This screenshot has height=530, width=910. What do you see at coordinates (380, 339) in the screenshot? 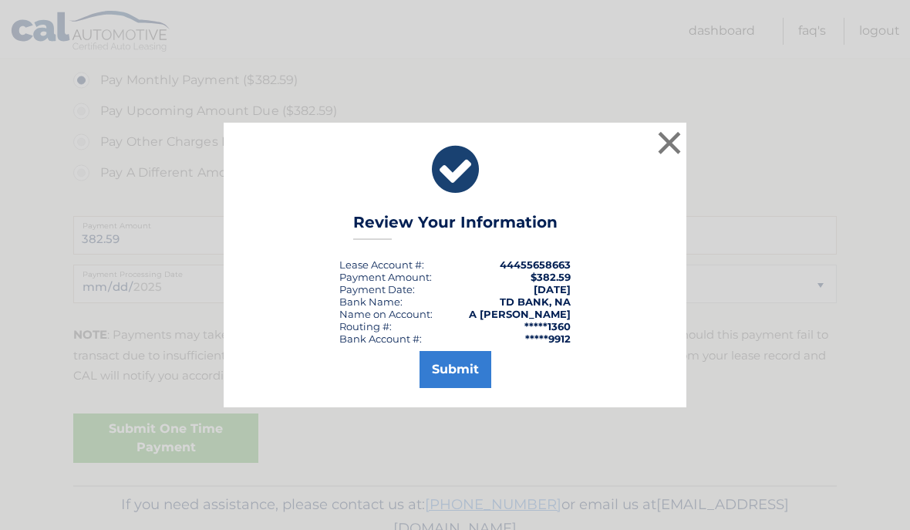
I see `div: Bank Account #:` at bounding box center [380, 339].